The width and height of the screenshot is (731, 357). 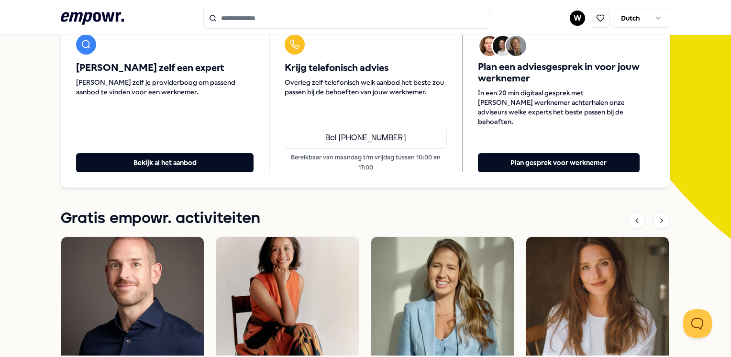 What do you see at coordinates (577, 18) in the screenshot?
I see `button: W` at bounding box center [577, 18].